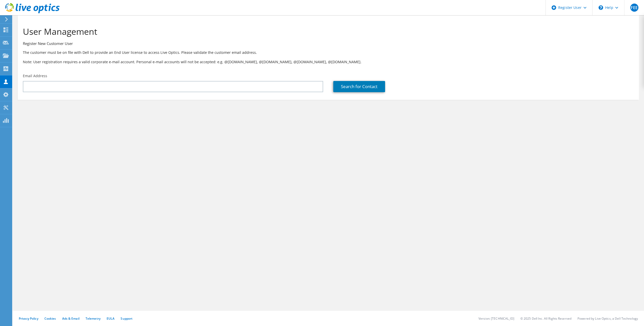 This screenshot has width=644, height=326. Describe the element at coordinates (35, 76) in the screenshot. I see `label: Email Address` at that location.